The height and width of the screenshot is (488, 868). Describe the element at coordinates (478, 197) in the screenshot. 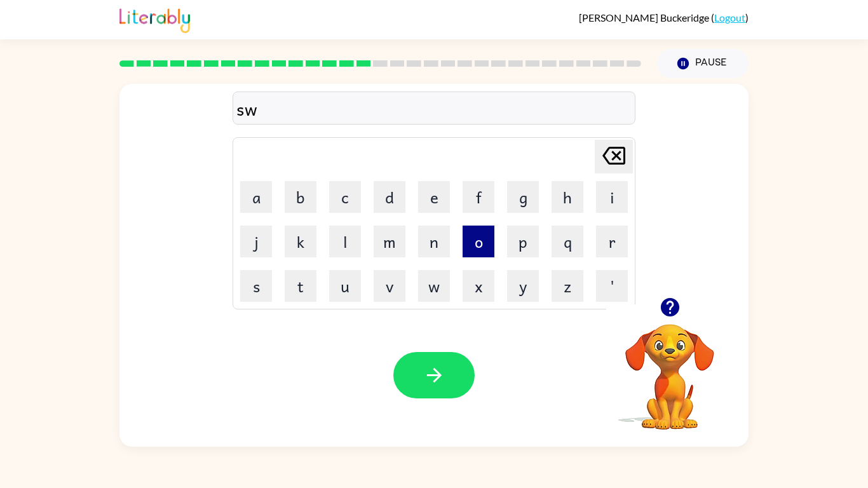

I see `button: f` at that location.